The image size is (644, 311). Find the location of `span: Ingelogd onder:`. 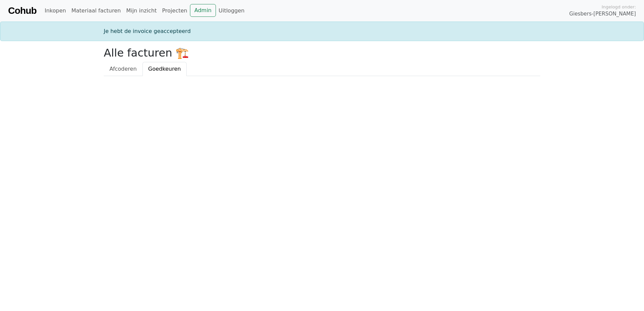

span: Ingelogd onder: is located at coordinates (619, 7).